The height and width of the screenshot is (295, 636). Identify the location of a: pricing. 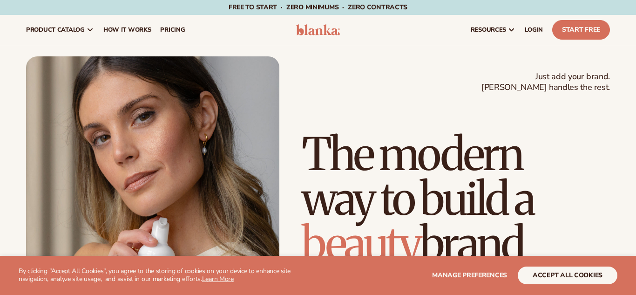
(172, 30).